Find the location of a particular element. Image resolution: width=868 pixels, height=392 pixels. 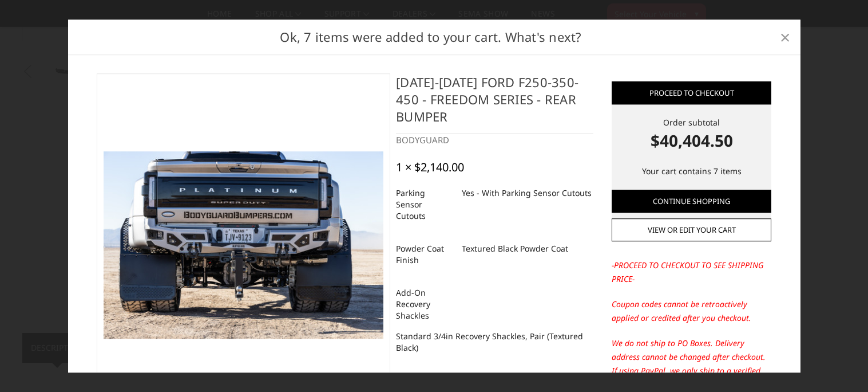

dt: Parking Sensor Cutouts is located at coordinates (425, 204).